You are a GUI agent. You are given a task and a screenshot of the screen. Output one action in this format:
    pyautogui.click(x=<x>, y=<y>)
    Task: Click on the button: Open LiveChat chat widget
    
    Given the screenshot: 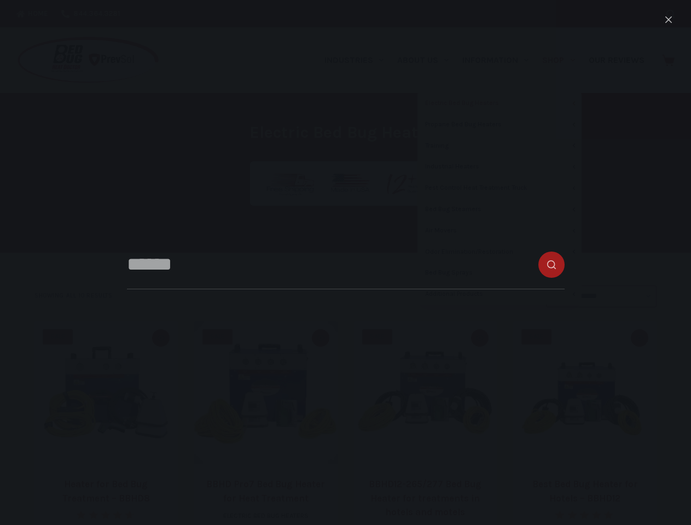 What is the action you would take?
    pyautogui.click(x=25, y=21)
    